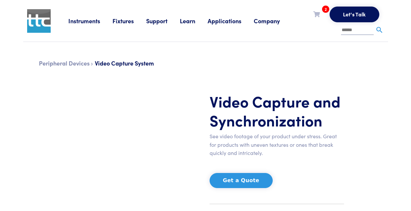 The width and height of the screenshot is (411, 211). What do you see at coordinates (124, 63) in the screenshot?
I see `span: Video Capture System` at bounding box center [124, 63].